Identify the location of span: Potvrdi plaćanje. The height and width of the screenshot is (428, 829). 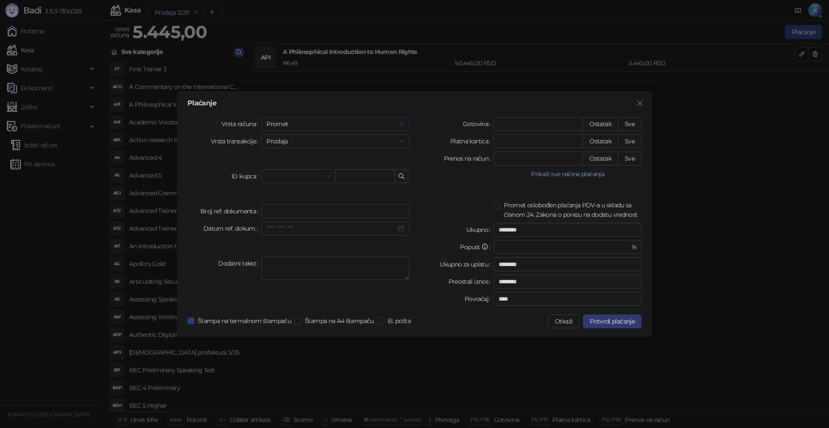
(612, 321).